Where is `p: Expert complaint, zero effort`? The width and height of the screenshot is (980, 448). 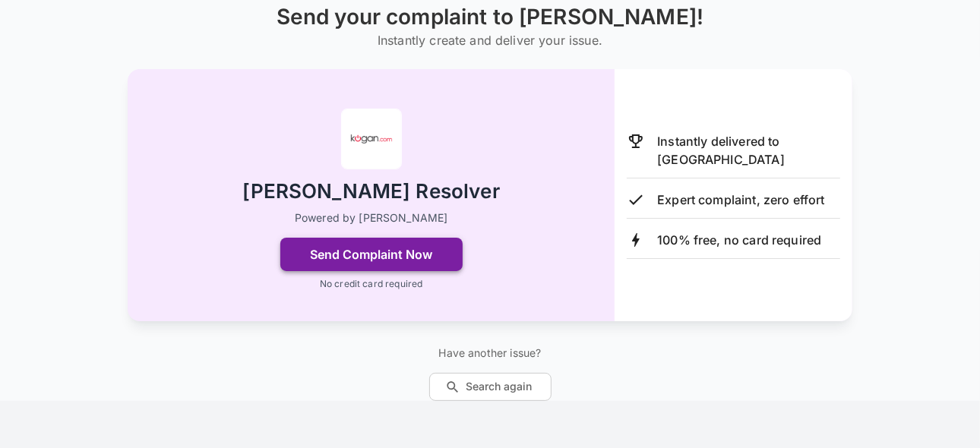
p: Expert complaint, zero effort is located at coordinates (741, 200).